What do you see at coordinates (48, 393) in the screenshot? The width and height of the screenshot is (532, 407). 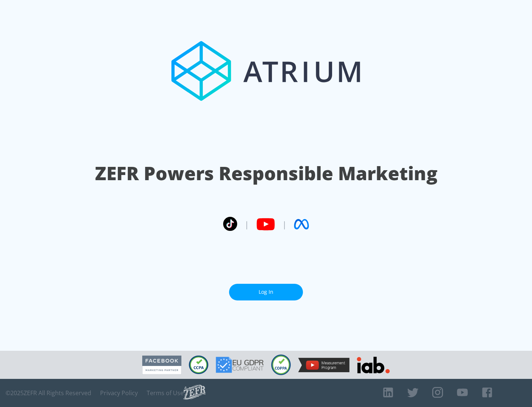 I see `span: © 2025 ZEFR All Rights Reserved` at bounding box center [48, 393].